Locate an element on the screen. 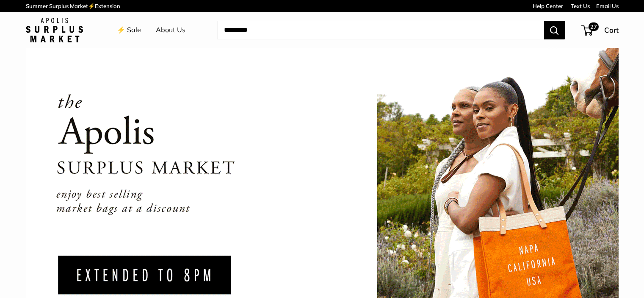  img: Apolis: Surplus Market is located at coordinates (55, 30).